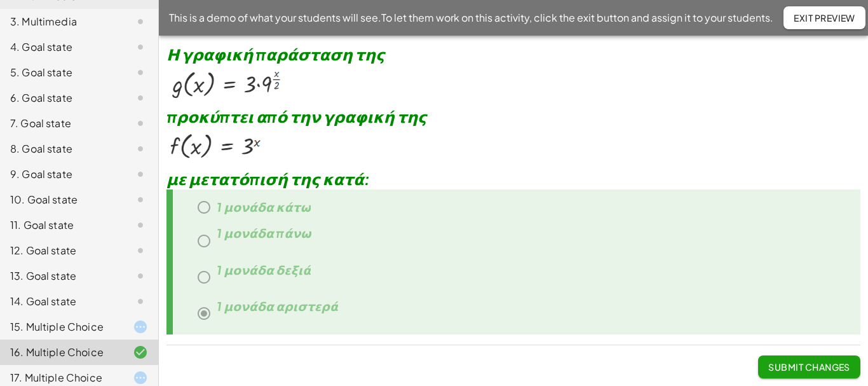 Image resolution: width=868 pixels, height=386 pixels. What do you see at coordinates (471, 18) in the screenshot?
I see `span: This is a demo of what your students will see. To let them work on this activity, click the exit ...` at bounding box center [471, 18].